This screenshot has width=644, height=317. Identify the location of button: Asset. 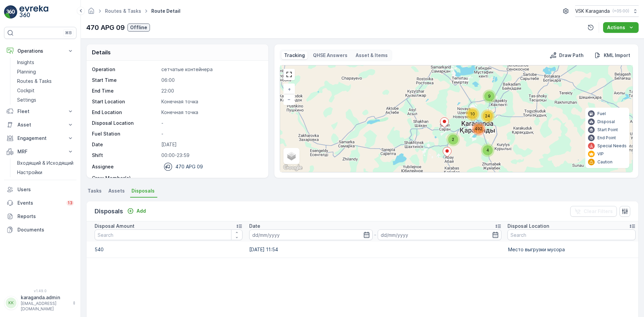
(40, 125).